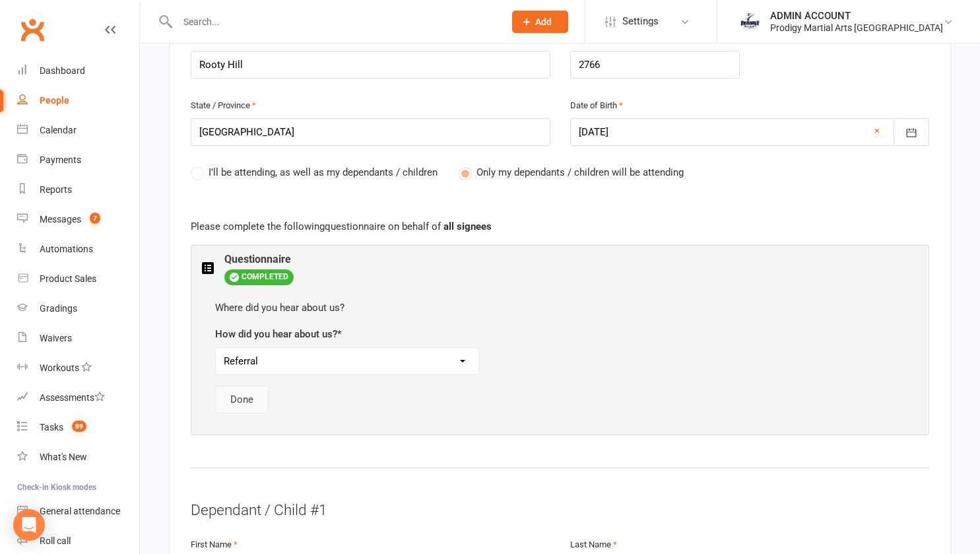 The image size is (980, 554). What do you see at coordinates (78, 189) in the screenshot?
I see `a: Reports` at bounding box center [78, 189].